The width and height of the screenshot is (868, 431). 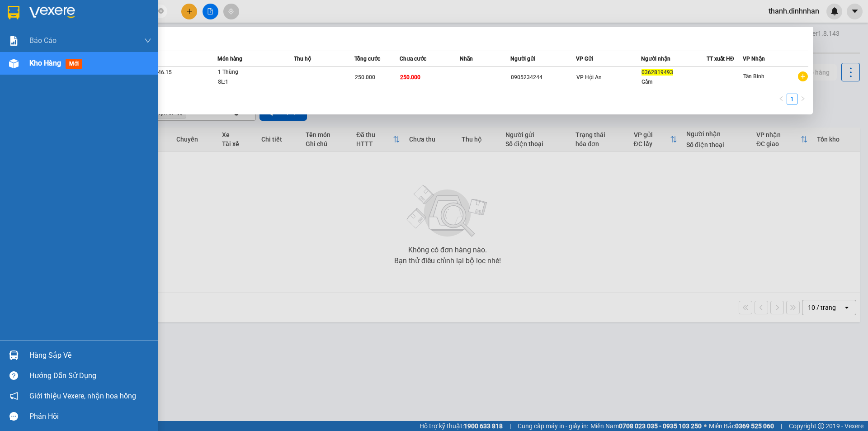 I want to click on span: mới, so click(x=74, y=64).